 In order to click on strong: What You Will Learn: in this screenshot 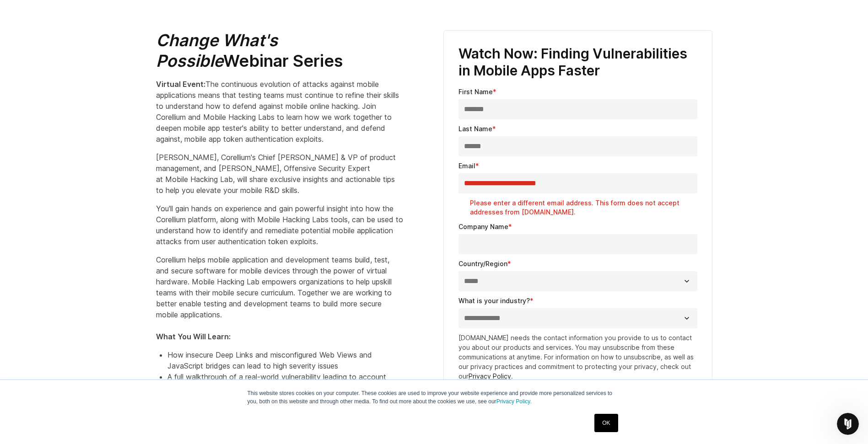, I will do `click(193, 337)`.